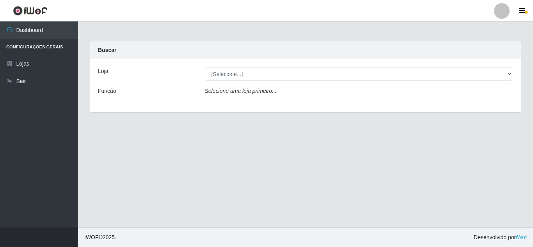 The width and height of the screenshot is (533, 247). I want to click on i: Selecione uma loja primeiro..., so click(241, 91).